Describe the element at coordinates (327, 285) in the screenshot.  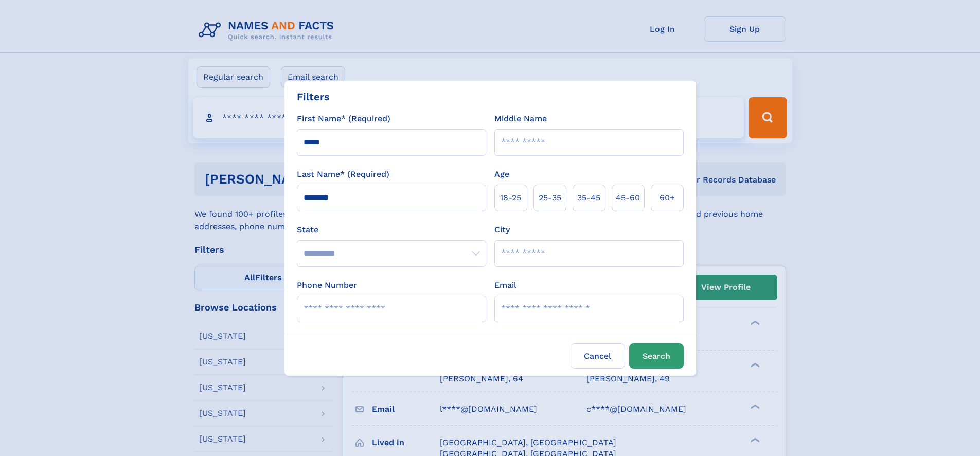
I see `label: Phone Number` at that location.